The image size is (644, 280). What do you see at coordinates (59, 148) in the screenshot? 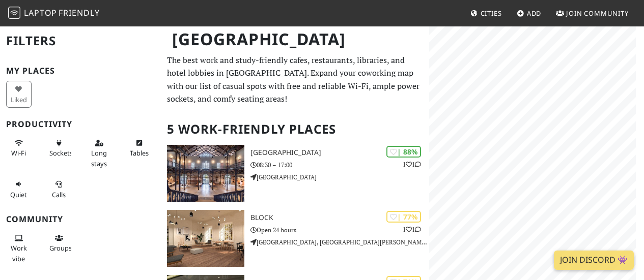
I see `button: Sockets` at bounding box center [59, 148].